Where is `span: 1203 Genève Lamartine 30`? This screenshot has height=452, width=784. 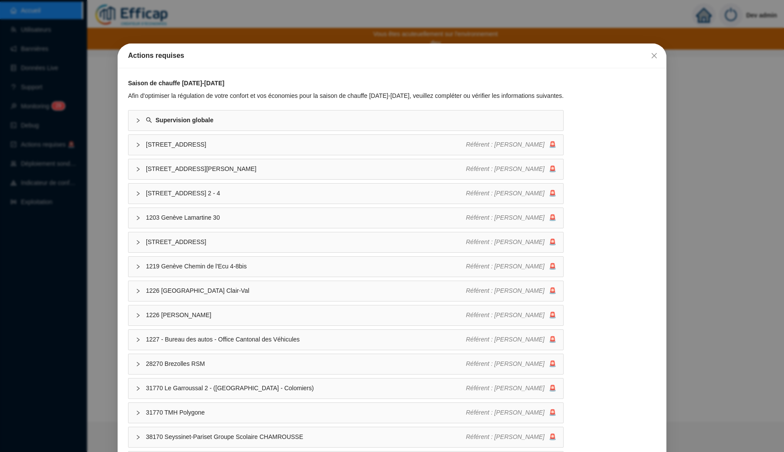
span: 1203 Genève Lamartine 30 is located at coordinates (306, 218).